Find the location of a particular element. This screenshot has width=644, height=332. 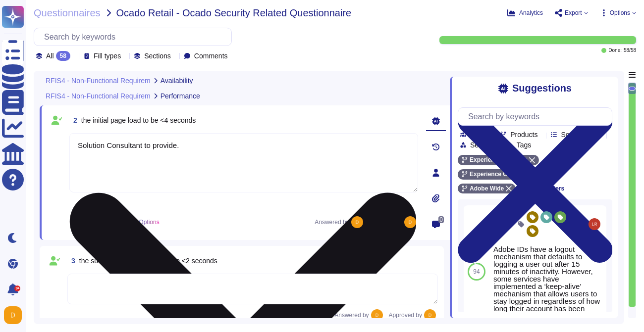

span: Options is located at coordinates (620, 13).